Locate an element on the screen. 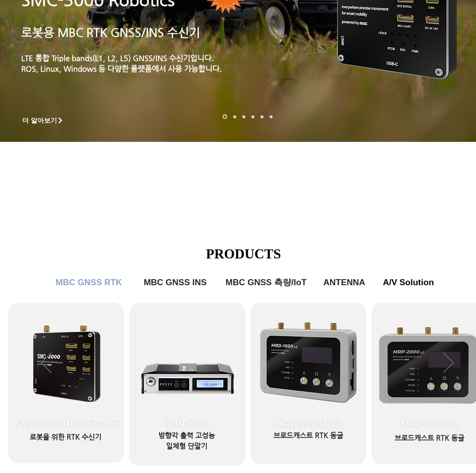 This screenshot has height=473, width=476. a: 정밀농업 is located at coordinates (271, 117).